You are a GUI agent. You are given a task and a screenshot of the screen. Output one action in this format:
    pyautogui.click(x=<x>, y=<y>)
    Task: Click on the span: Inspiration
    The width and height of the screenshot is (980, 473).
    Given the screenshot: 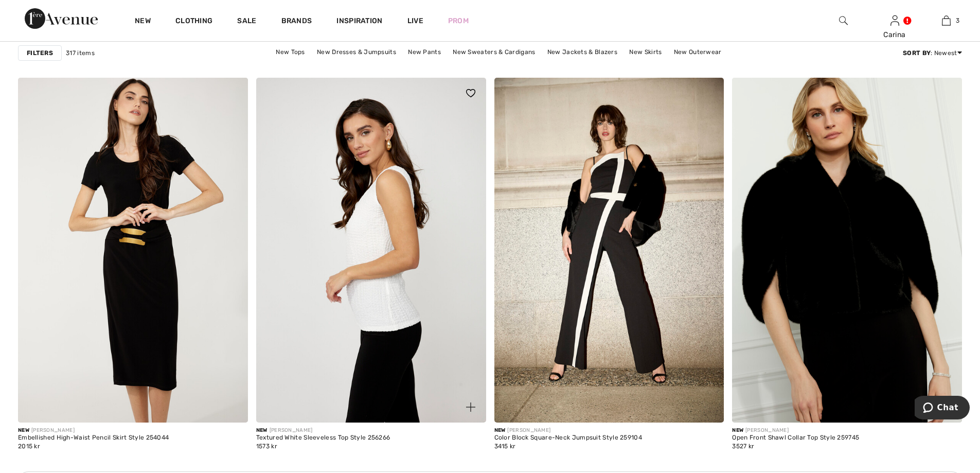 What is the action you would take?
    pyautogui.click(x=359, y=22)
    